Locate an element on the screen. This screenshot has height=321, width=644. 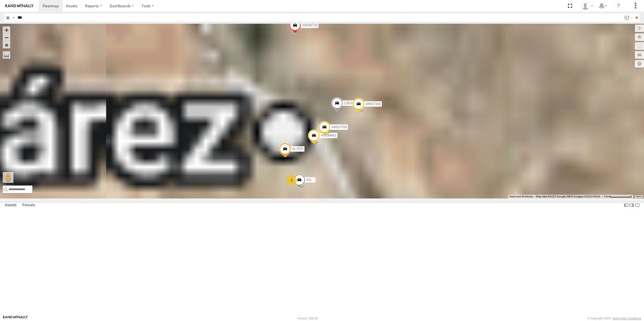
div: © Copyright 2025 - is located at coordinates (614, 318).